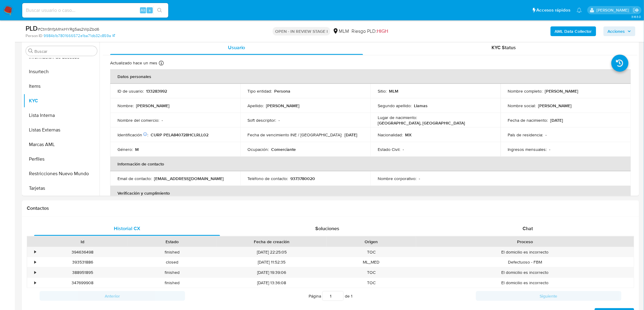 This screenshot has height=310, width=644. Describe the element at coordinates (371, 262) in the screenshot. I see `div: ML_MED` at that location.